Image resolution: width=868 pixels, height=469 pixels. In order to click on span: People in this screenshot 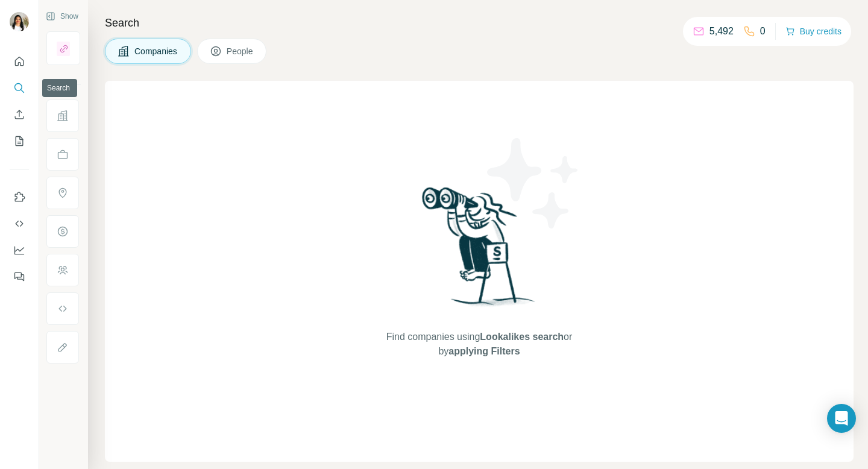, I will do `click(240, 51)`.